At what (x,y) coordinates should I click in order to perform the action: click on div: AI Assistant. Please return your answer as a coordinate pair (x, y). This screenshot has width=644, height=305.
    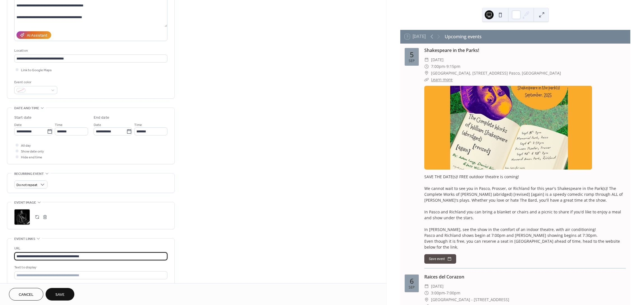
    Looking at the image, I should click on (37, 36).